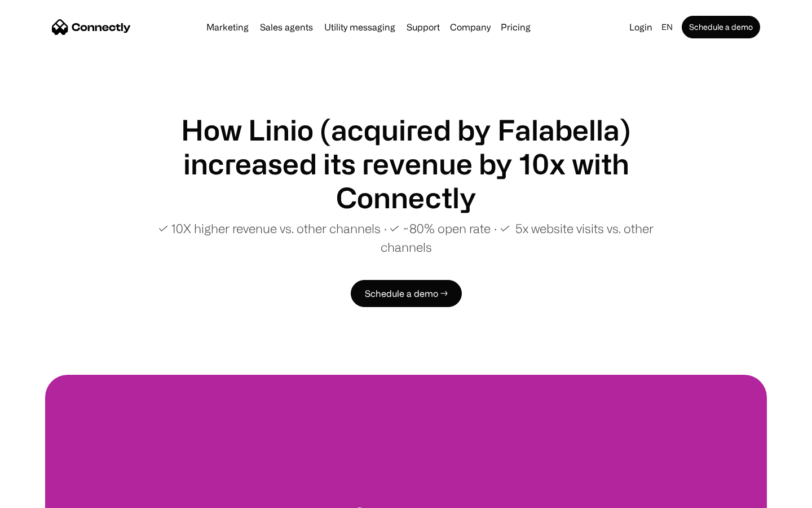 Image resolution: width=812 pixels, height=508 pixels. I want to click on div: Company, so click(470, 27).